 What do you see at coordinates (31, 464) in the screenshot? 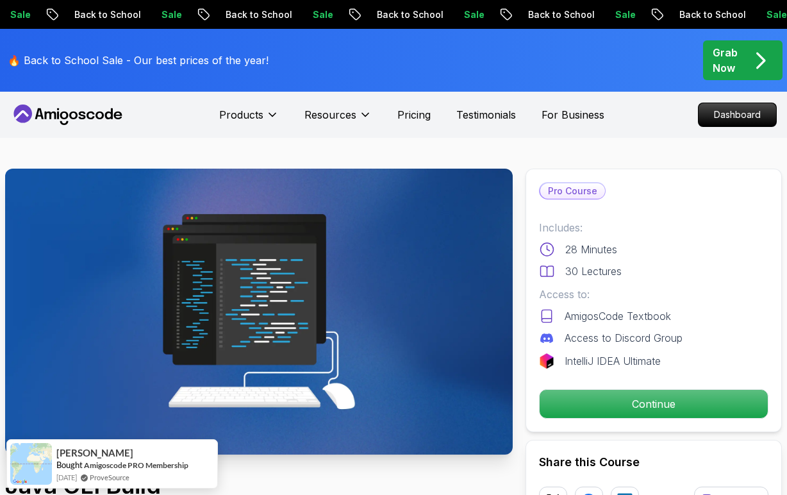
I see `img: provesource social proof notification image` at bounding box center [31, 464].